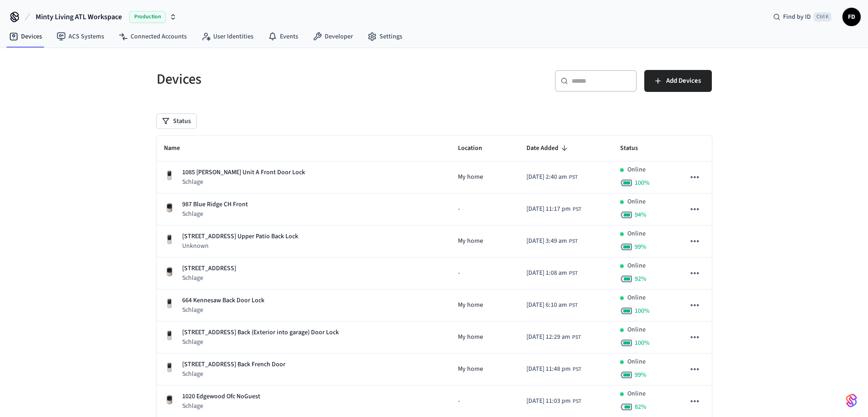 The height and width of the screenshot is (417, 868). What do you see at coordinates (26, 37) in the screenshot?
I see `a: Devices` at bounding box center [26, 37].